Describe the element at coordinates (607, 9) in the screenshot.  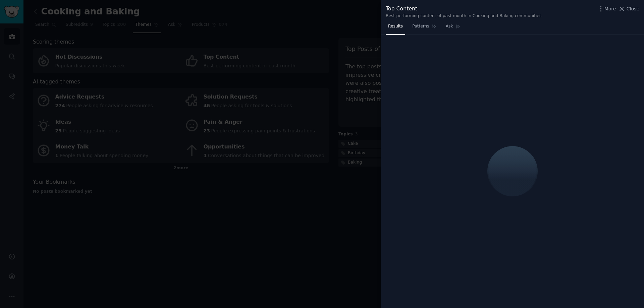
I see `button: More` at that location.